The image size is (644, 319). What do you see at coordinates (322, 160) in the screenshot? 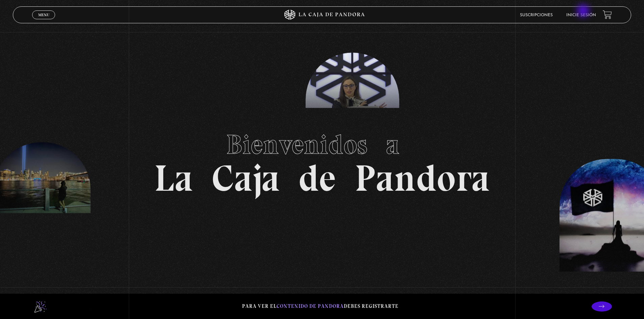
I see `h1: La Caja de Pandora` at bounding box center [322, 160].